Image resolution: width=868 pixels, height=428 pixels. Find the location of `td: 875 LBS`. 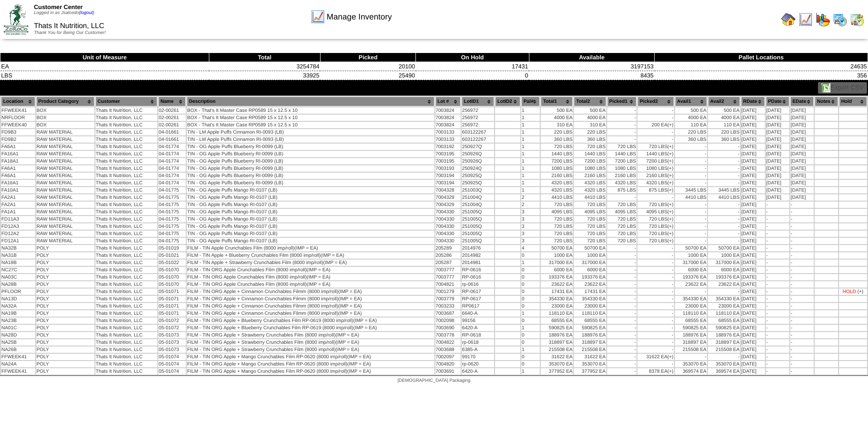

td: 875 LBS is located at coordinates (656, 190).